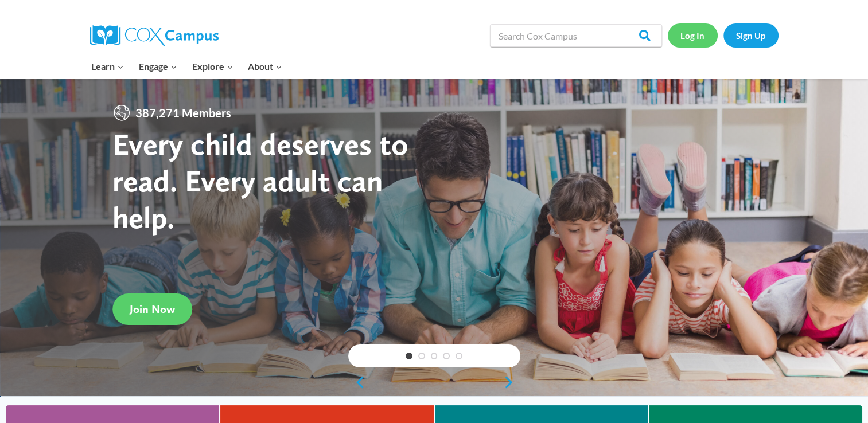  Describe the element at coordinates (751, 35) in the screenshot. I see `a: Sign Up` at that location.